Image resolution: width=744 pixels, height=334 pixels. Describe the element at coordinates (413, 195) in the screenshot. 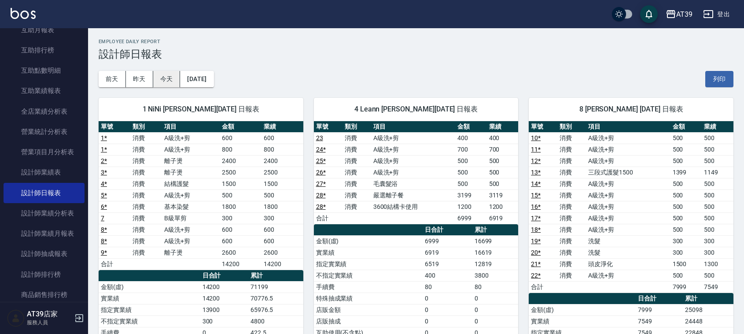

I see `td: 嚴選離子餐` at that location.